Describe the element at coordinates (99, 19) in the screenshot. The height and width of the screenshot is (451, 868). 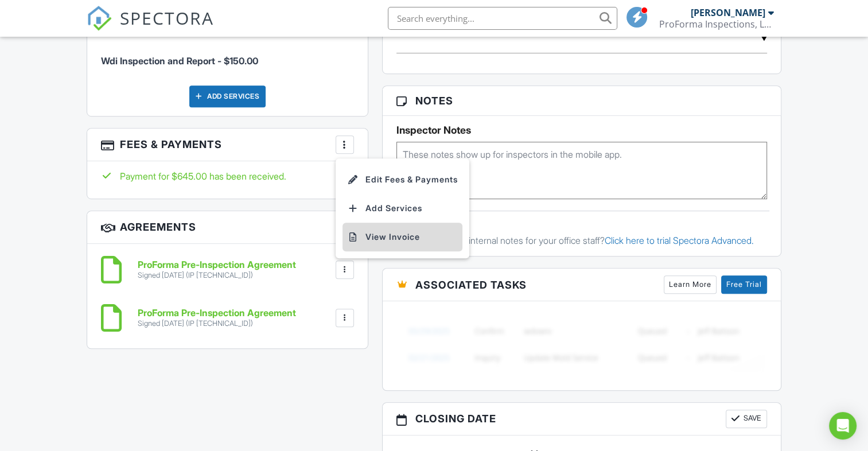
I see `img: The Best Home Inspection Software - Spectora` at that location.